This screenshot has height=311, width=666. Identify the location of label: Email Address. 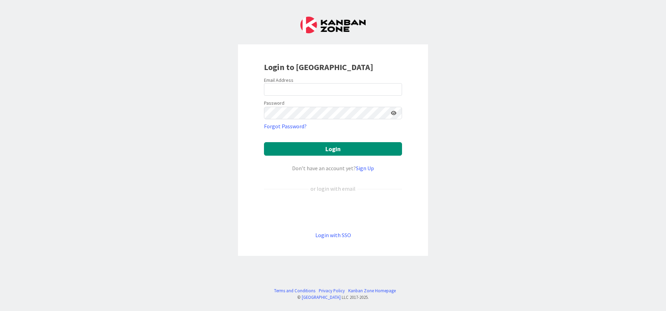
(279, 80).